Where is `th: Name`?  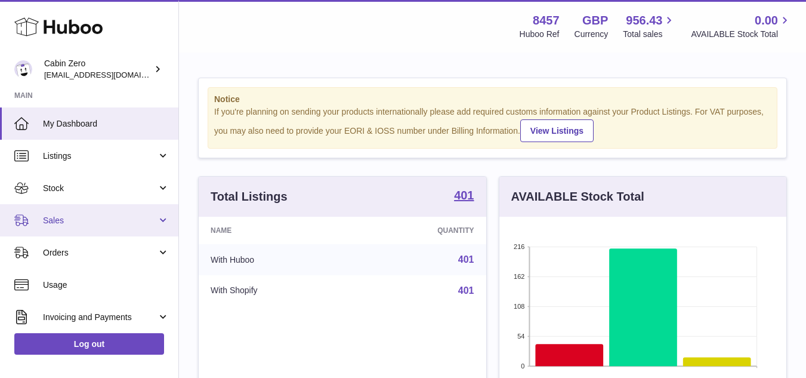 th: Name is located at coordinates (276, 230).